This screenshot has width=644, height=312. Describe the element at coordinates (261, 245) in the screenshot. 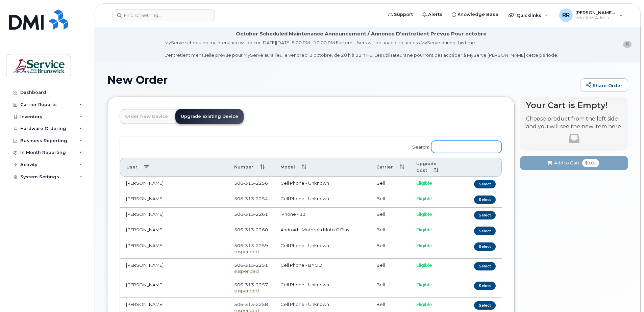

I see `span: 2259` at that location.